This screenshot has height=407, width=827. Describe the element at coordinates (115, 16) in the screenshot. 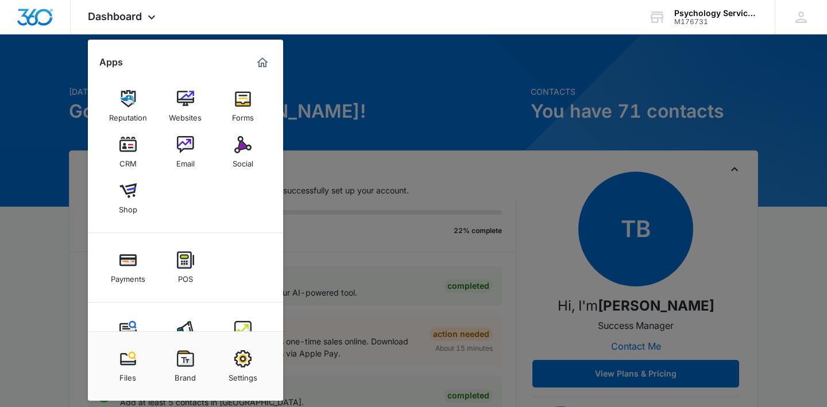

I see `span: Dashboard` at that location.